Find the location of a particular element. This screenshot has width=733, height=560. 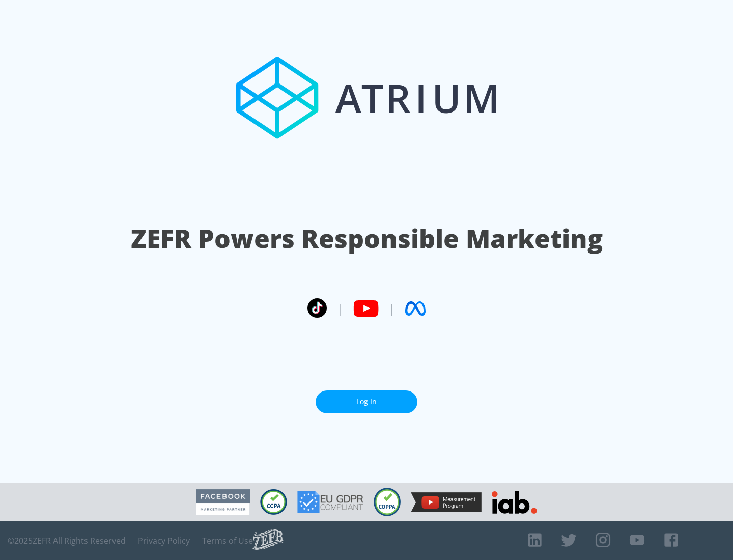

span: © 2025 ZEFR All Rights Reserved is located at coordinates (67, 541).